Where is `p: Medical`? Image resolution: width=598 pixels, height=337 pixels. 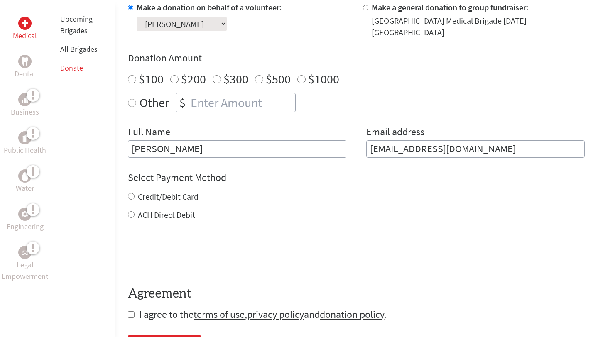 p: Medical is located at coordinates (25, 36).